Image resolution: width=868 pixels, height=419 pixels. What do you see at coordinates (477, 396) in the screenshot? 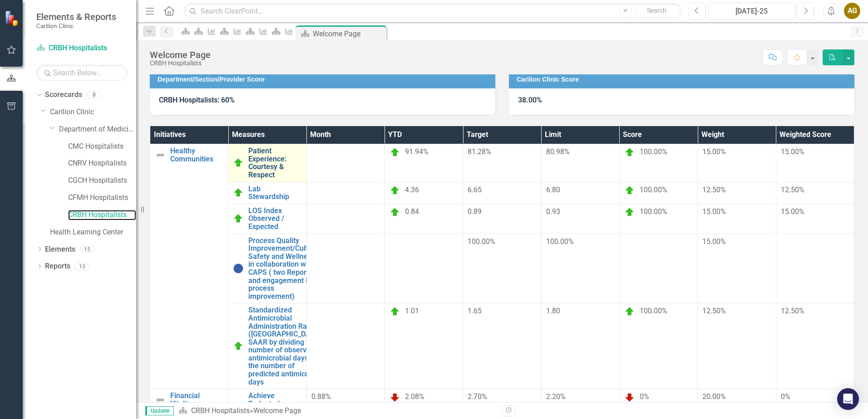
I see `span: 2.70%` at bounding box center [477, 396].